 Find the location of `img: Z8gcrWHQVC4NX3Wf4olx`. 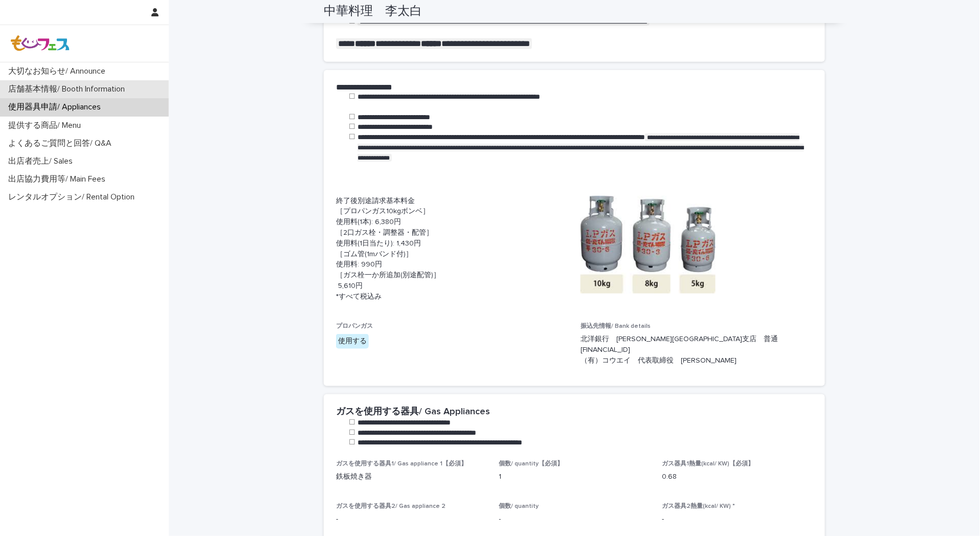

img: Z8gcrWHQVC4NX3Wf4olx is located at coordinates (40, 44).